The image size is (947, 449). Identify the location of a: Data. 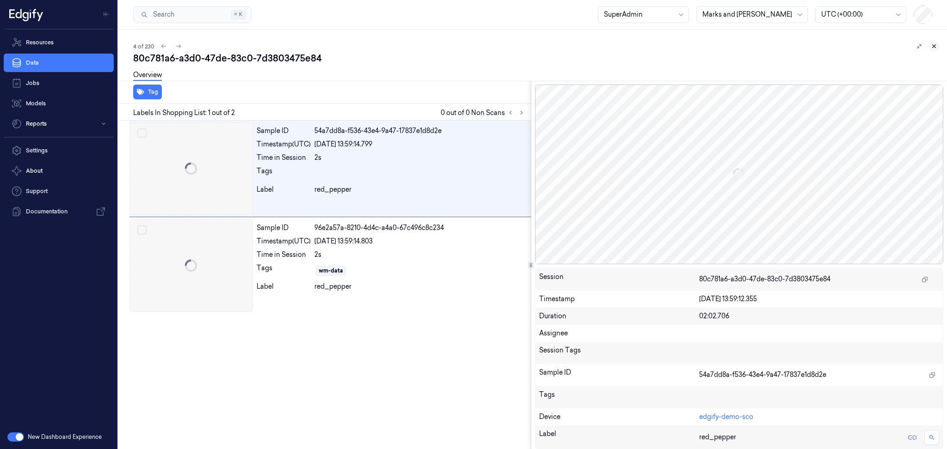
(59, 63).